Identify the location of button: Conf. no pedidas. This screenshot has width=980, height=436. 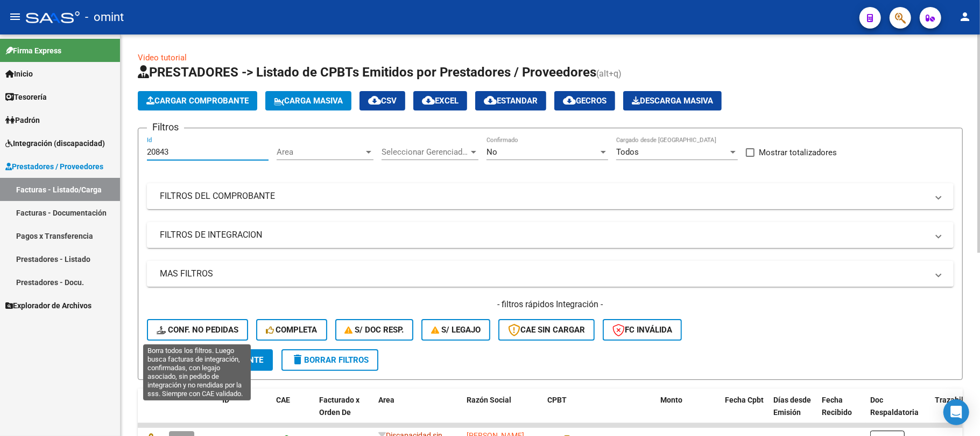
(198, 330).